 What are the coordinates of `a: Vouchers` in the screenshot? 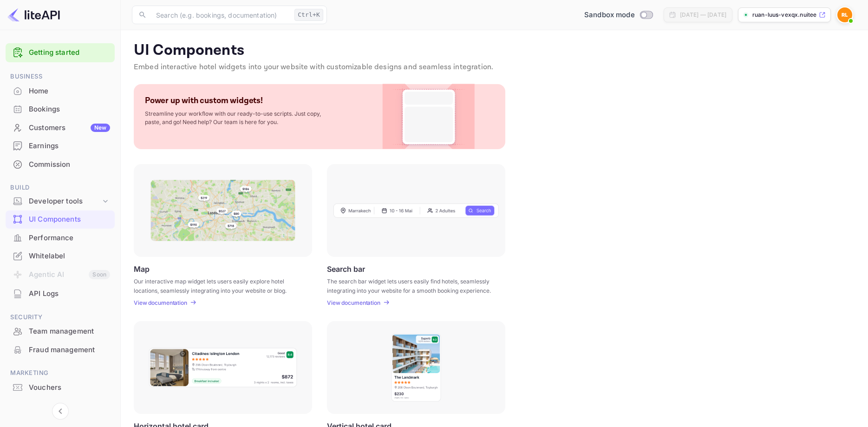 It's located at (60, 387).